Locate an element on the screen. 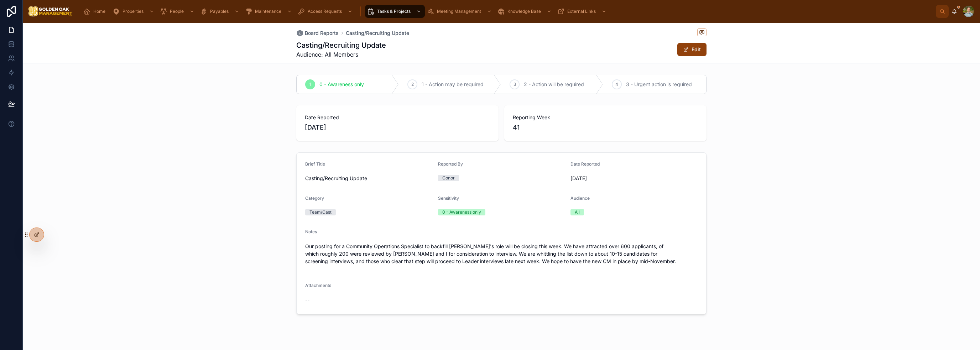 This screenshot has width=980, height=350. span: 1 is located at coordinates (311, 85).